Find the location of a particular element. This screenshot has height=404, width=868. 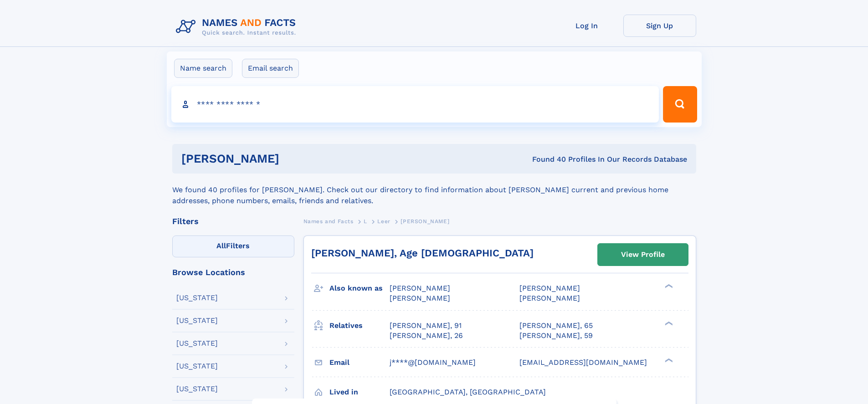

label: Name search is located at coordinates (203, 68).